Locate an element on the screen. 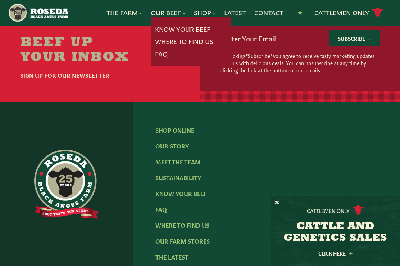 The image size is (400, 266). a: Our Beef is located at coordinates (168, 13).